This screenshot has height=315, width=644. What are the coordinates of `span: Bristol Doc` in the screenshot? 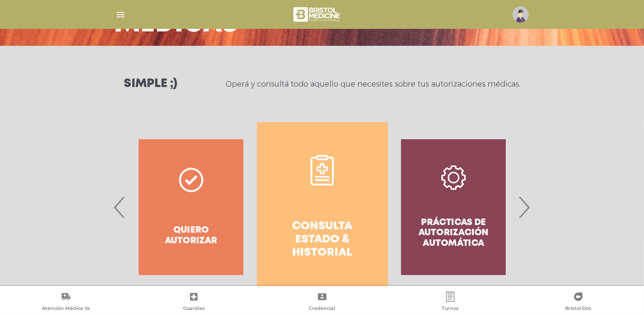 It's located at (578, 309).